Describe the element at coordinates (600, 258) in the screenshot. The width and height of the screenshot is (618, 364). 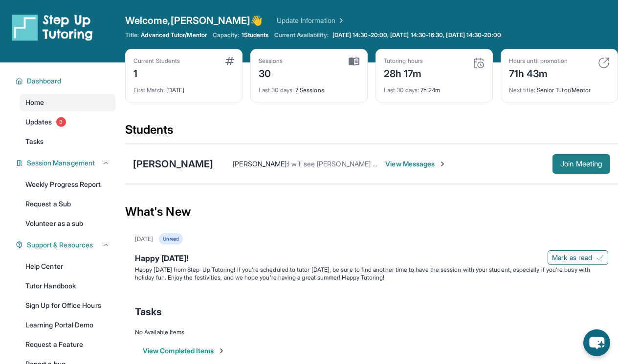
I see `img: Mark as read` at that location.